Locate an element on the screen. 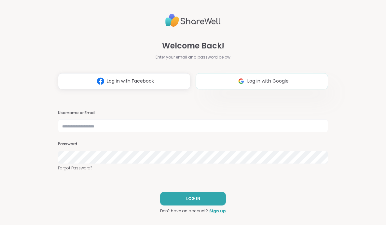 The height and width of the screenshot is (225, 386). img: ShareWell Logo is located at coordinates (193, 20).